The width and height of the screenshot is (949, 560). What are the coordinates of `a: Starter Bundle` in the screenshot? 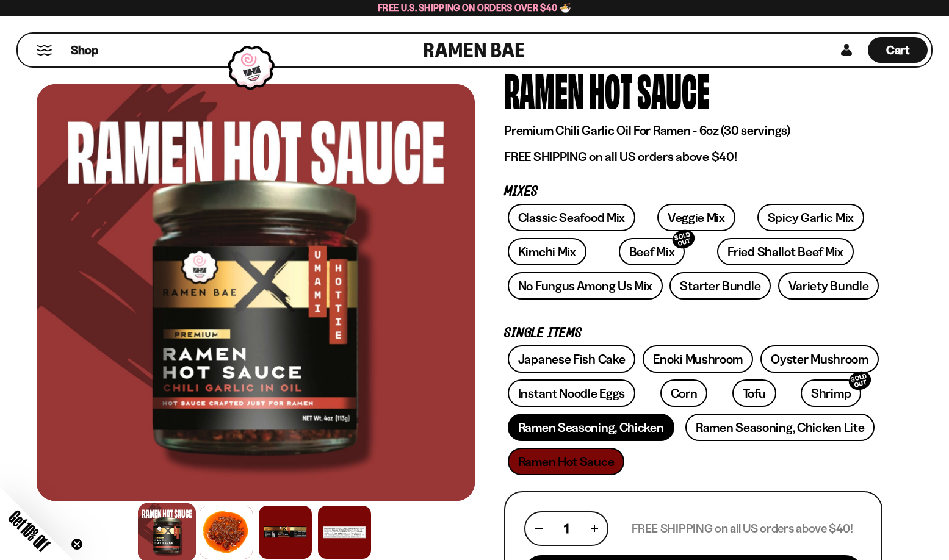 It's located at (720, 285).